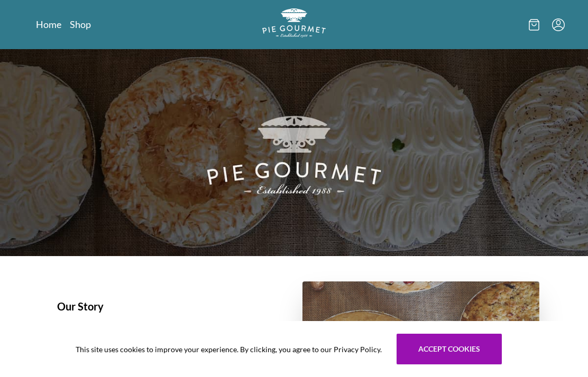 This screenshot has height=377, width=588. I want to click on img: logo, so click(294, 23).